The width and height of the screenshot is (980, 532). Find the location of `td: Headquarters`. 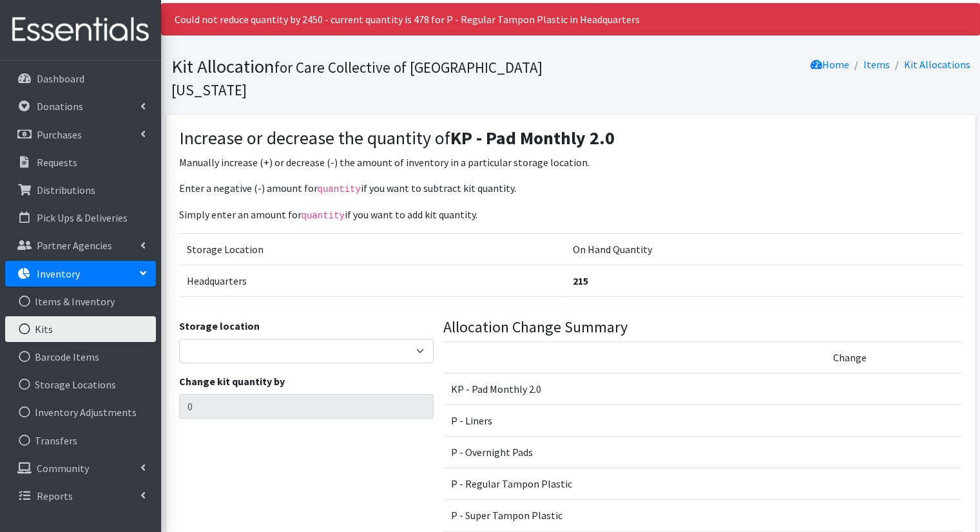

td: Headquarters is located at coordinates (372, 280).